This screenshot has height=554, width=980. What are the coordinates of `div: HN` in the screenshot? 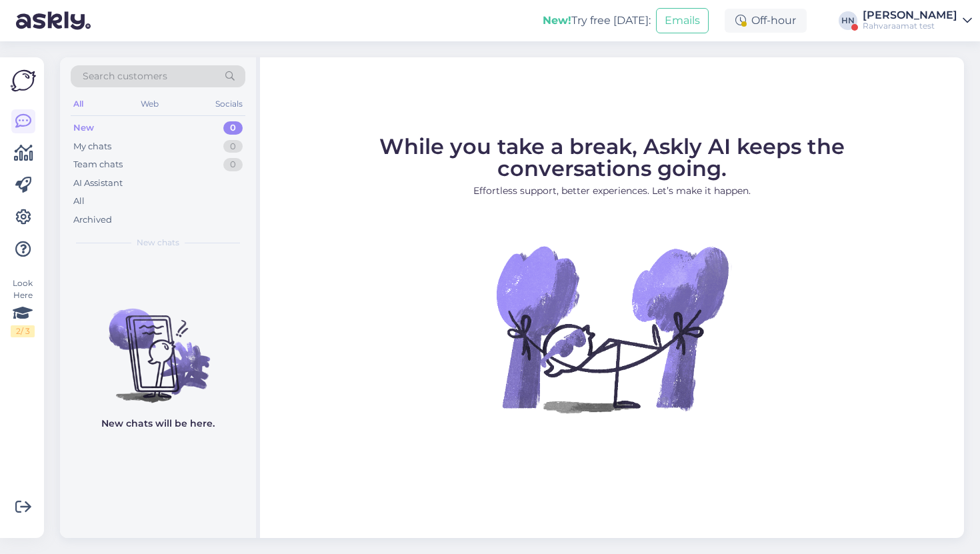 It's located at (848, 21).